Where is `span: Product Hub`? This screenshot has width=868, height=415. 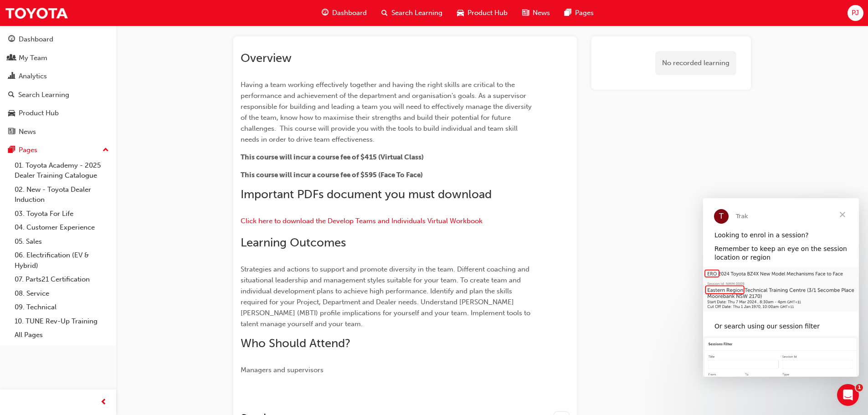
span: Product Hub is located at coordinates (488, 13).